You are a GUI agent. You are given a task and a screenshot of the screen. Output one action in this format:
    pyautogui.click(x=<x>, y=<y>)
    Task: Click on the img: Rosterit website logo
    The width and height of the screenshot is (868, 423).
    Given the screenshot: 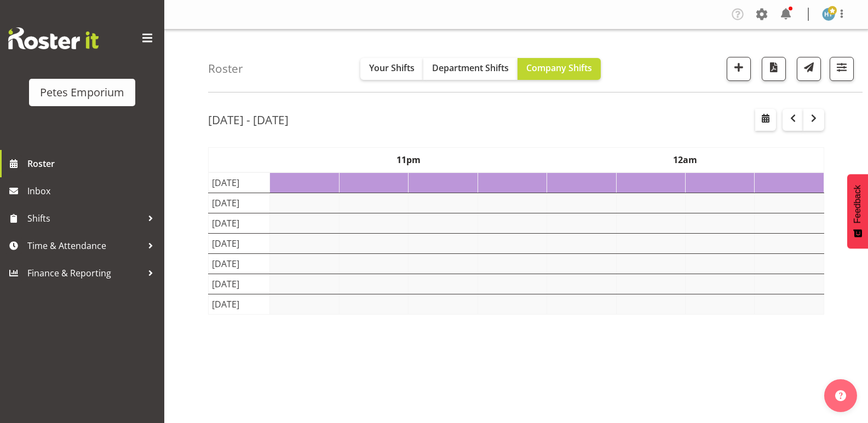 What is the action you would take?
    pyautogui.click(x=53, y=38)
    